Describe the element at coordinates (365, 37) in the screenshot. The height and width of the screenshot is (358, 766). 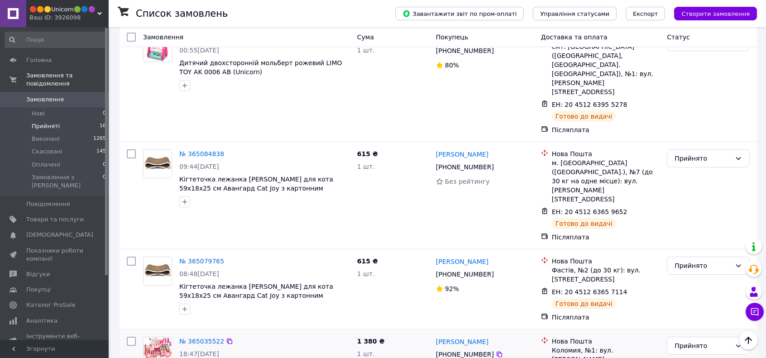
I see `span: Cума` at that location.